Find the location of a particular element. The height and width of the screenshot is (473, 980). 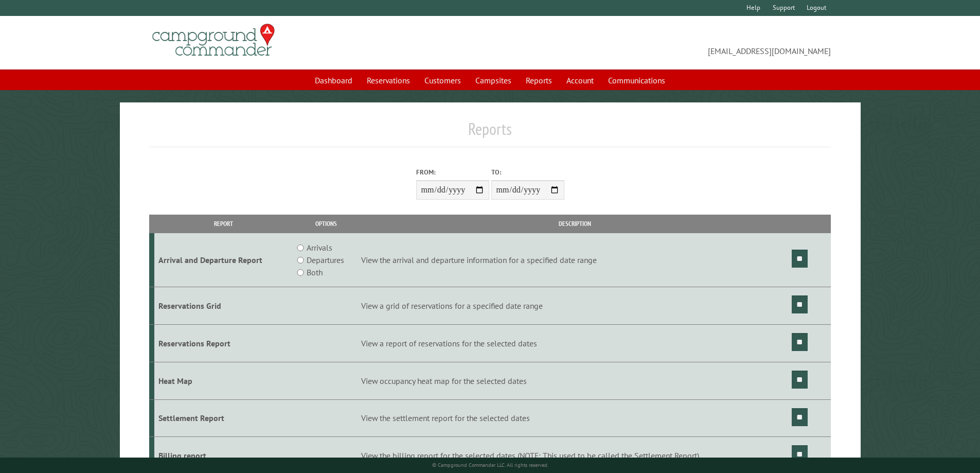

td: View the arrival and departure information for a specified date range is located at coordinates (575, 260).